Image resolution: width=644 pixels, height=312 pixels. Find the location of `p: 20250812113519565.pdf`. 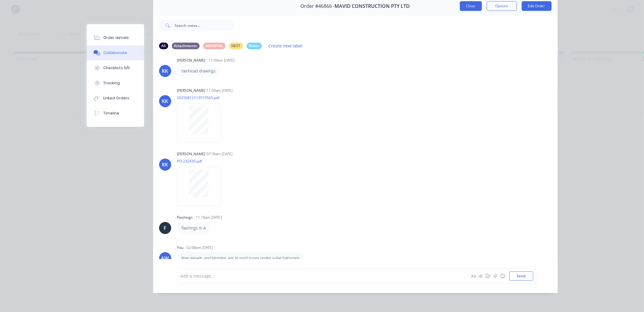

p: 20250812113519565.pdf is located at coordinates (202, 97).